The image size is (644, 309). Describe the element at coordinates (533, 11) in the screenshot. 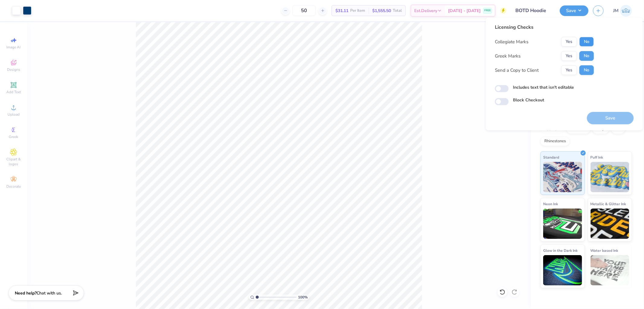

I see `input: Untitled Design` at that location.